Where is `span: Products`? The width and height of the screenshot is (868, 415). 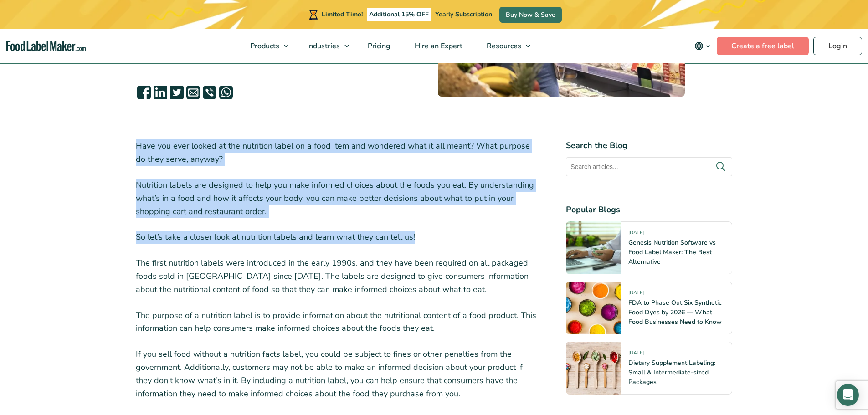
span: Products is located at coordinates (264, 46).